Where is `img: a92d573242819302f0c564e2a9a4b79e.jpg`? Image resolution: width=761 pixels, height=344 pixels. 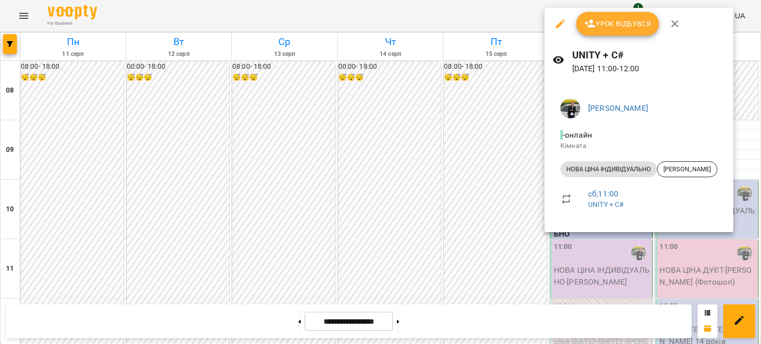
img: a92d573242819302f0c564e2a9a4b79e.jpg is located at coordinates (570, 108).